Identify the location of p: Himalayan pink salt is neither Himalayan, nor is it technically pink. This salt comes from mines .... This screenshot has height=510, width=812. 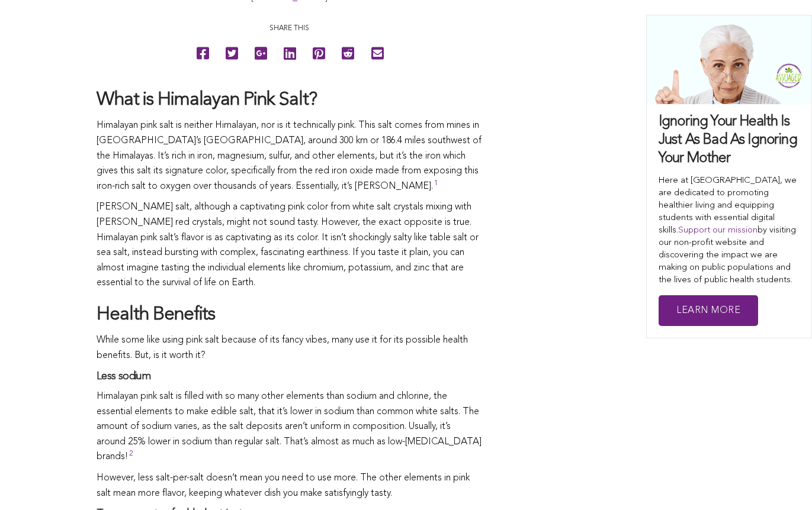
(289, 156).